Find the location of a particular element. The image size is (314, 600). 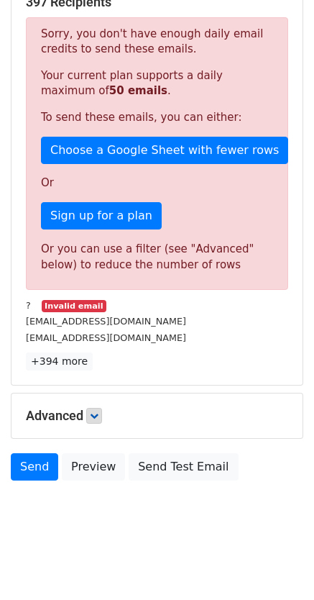

h5: Advanced is located at coordinates (157, 416).